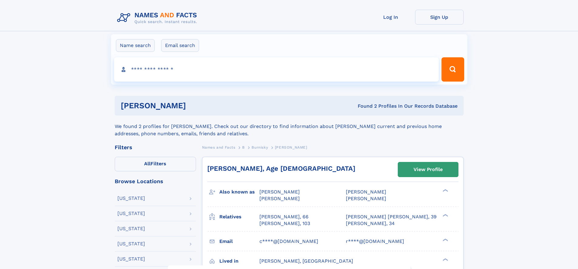  Describe the element at coordinates (239, 261) in the screenshot. I see `h3: Lived in` at that location.